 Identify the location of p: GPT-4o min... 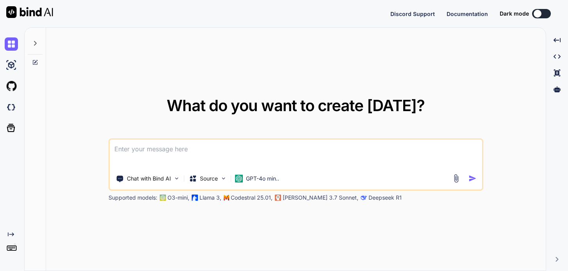
(262, 179).